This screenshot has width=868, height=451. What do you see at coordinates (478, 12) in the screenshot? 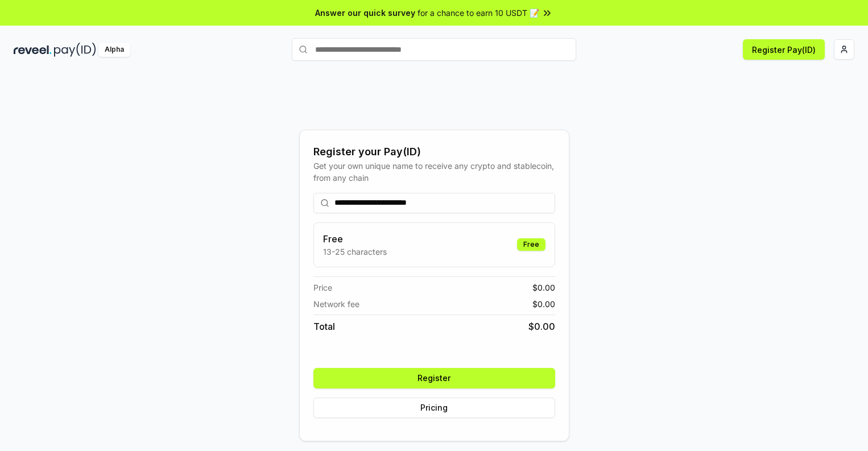
I see `span: for a chance to earn 10 USDT 📝` at bounding box center [478, 12].